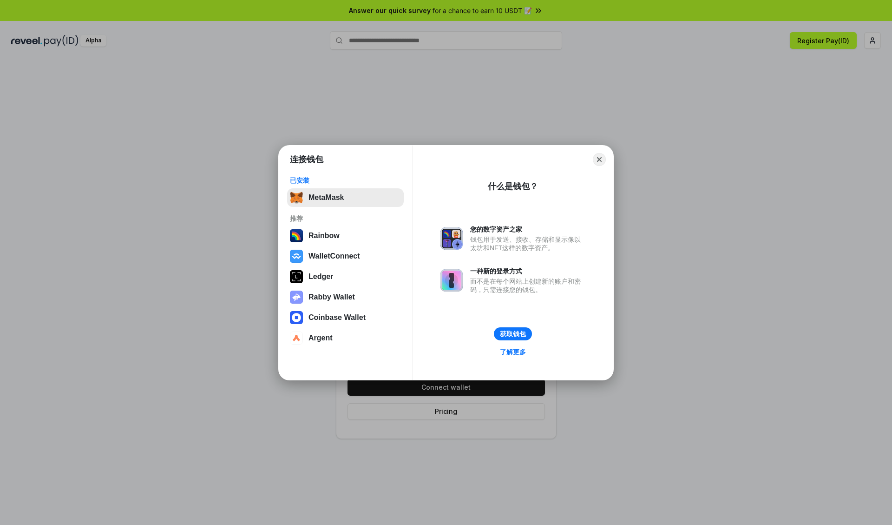  I want to click on button: MetaMask, so click(345, 197).